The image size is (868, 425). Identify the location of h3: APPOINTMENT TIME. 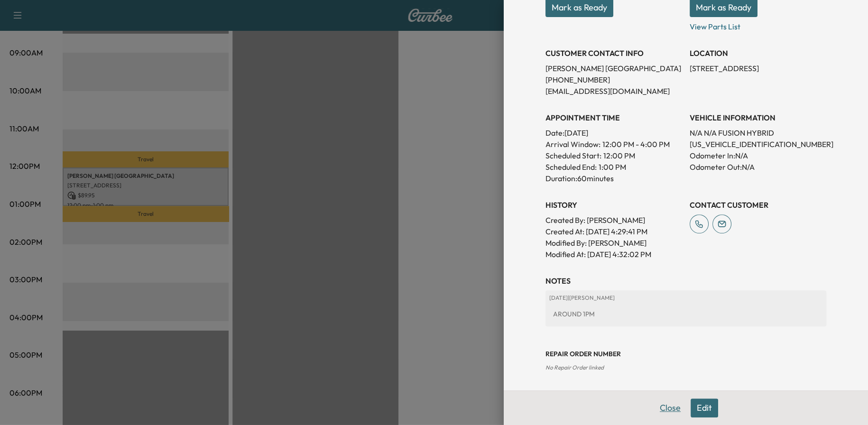
(614, 118).